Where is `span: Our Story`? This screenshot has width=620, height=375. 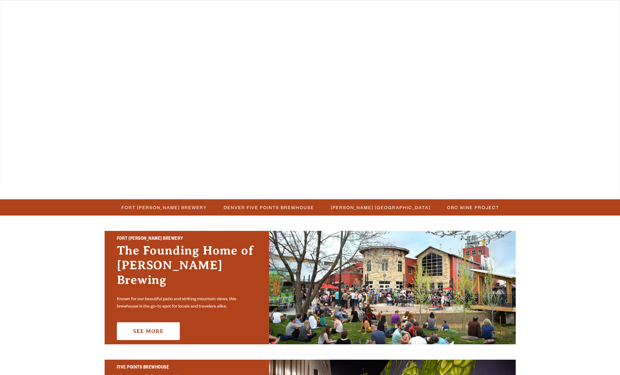
span: Our Story is located at coordinates (369, 10).